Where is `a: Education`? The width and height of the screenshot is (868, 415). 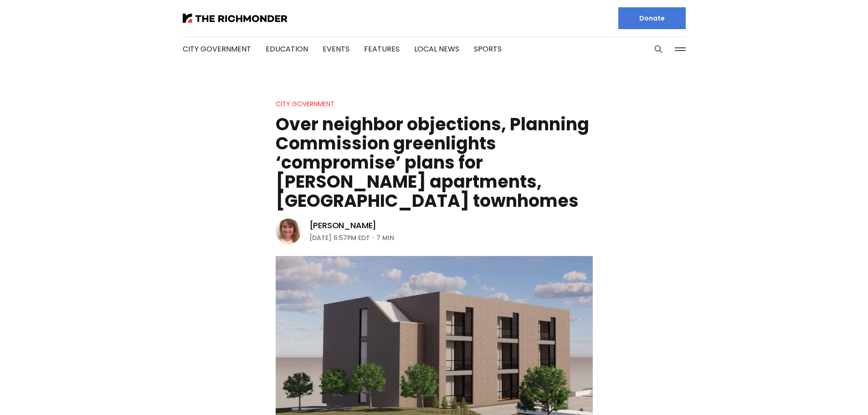
a: Education is located at coordinates (286, 48).